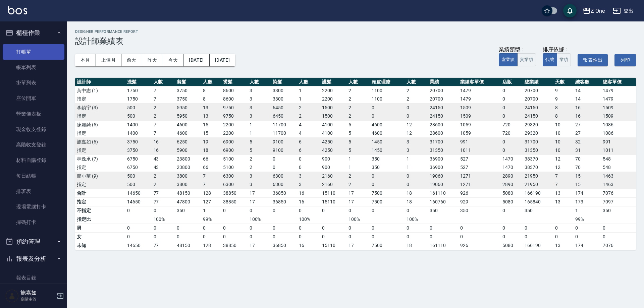  What do you see at coordinates (587, 142) in the screenshot?
I see `td: 32` at bounding box center [587, 142].